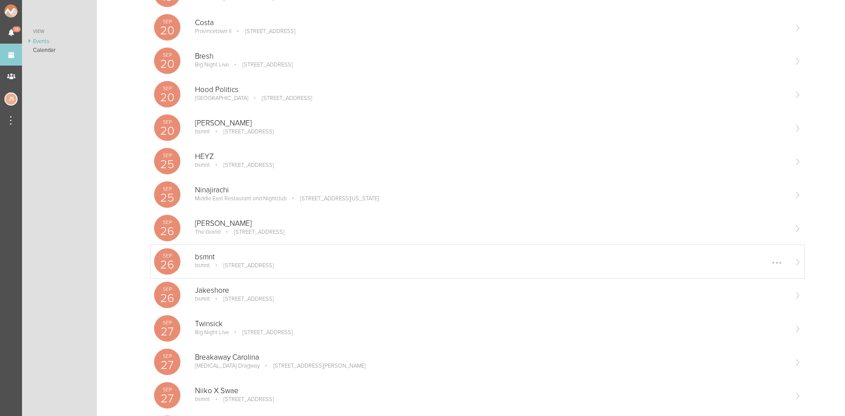 The height and width of the screenshot is (416, 845). Describe the element at coordinates (29, 11) in the screenshot. I see `img: NOMAD` at that location.